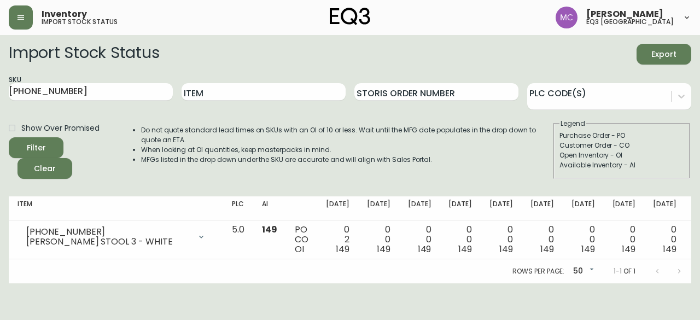 The width and height of the screenshot is (700, 320). I want to click on p: 1-1 of 1, so click(625, 271).